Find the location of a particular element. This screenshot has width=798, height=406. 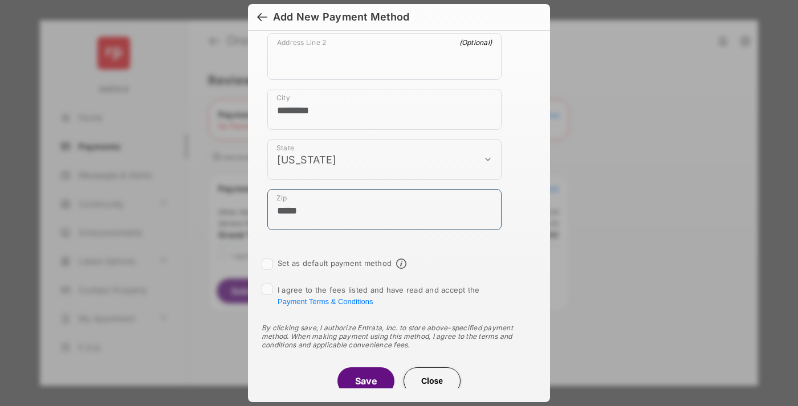

span: I agree to the fees listed and have read and accept the is located at coordinates (378, 296).